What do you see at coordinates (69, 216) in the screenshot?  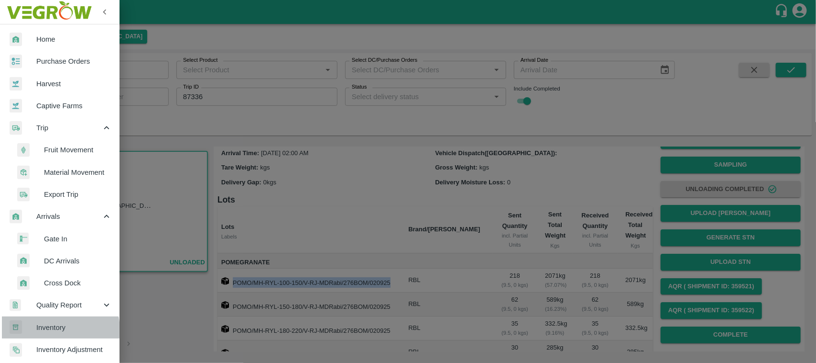 I see `span: Arrivals` at bounding box center [69, 216].